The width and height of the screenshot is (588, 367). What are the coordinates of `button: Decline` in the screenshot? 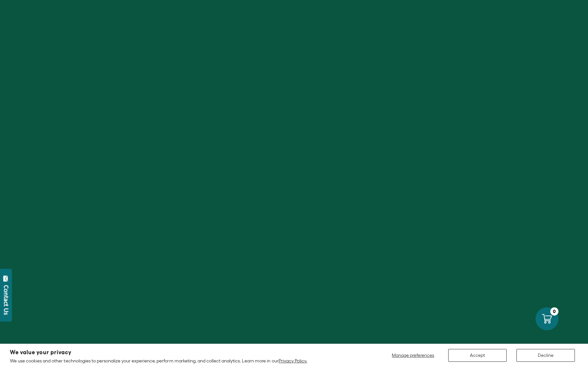 It's located at (546, 356).